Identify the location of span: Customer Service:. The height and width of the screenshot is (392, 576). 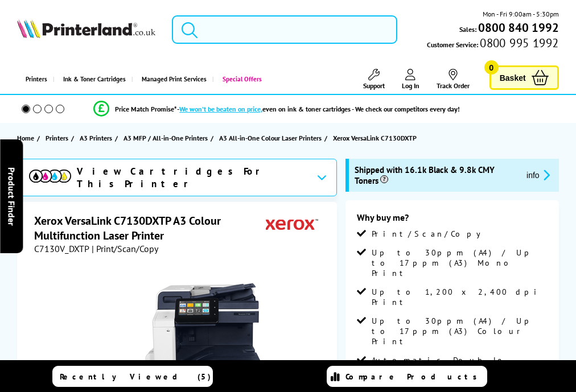
(492, 44).